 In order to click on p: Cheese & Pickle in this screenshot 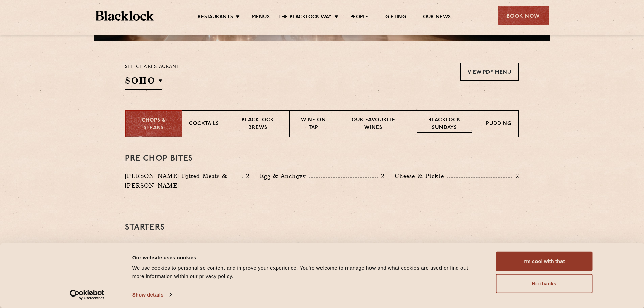, I will do `click(421, 176)`.